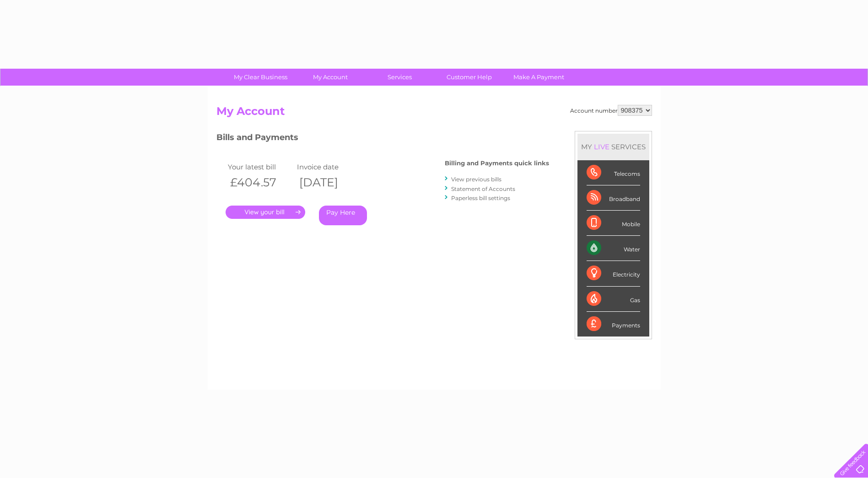 This screenshot has height=478, width=868. What do you see at coordinates (400, 77) in the screenshot?
I see `a: Services` at bounding box center [400, 77].